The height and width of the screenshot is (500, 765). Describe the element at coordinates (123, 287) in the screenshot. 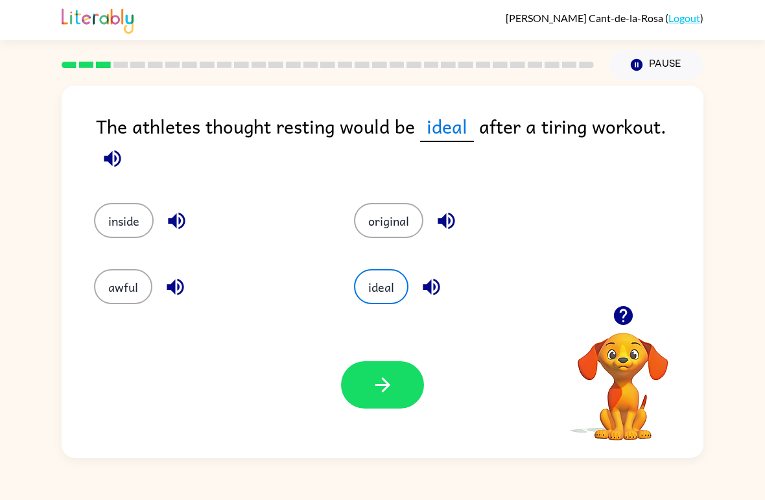

I see `button: awful` at that location.